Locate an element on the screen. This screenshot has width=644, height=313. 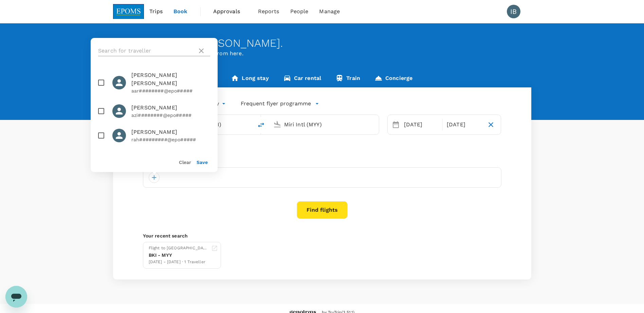
input: Search for traveller is located at coordinates (146, 51).